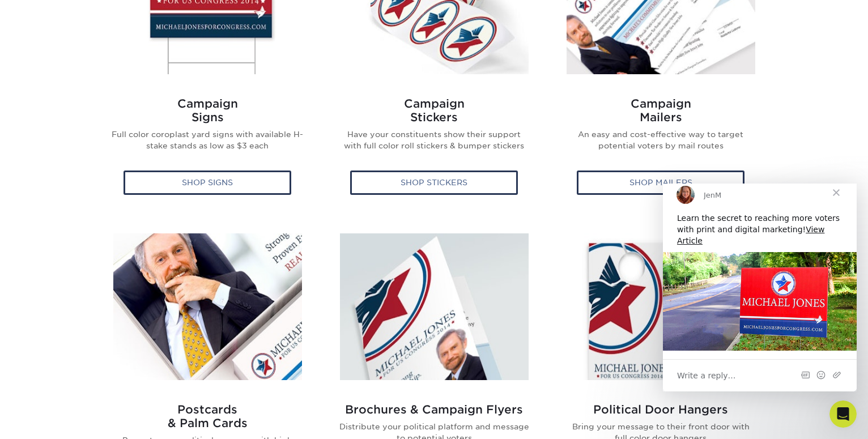 Image resolution: width=868 pixels, height=439 pixels. I want to click on p: Have your constituents show their support with full color roll stickers & bumper stickers, so click(434, 145).